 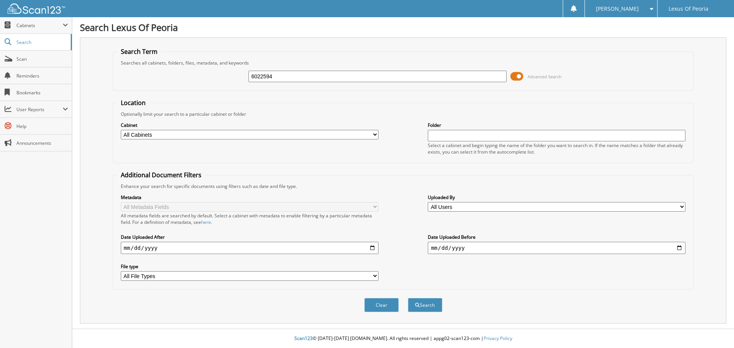 I want to click on legend: Location, so click(x=133, y=103).